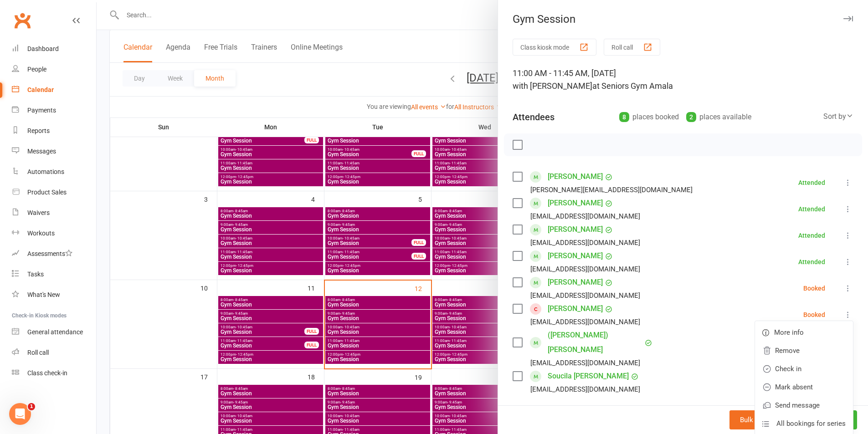  Describe the element at coordinates (36, 275) in the screenshot. I see `div: Tasks` at that location.